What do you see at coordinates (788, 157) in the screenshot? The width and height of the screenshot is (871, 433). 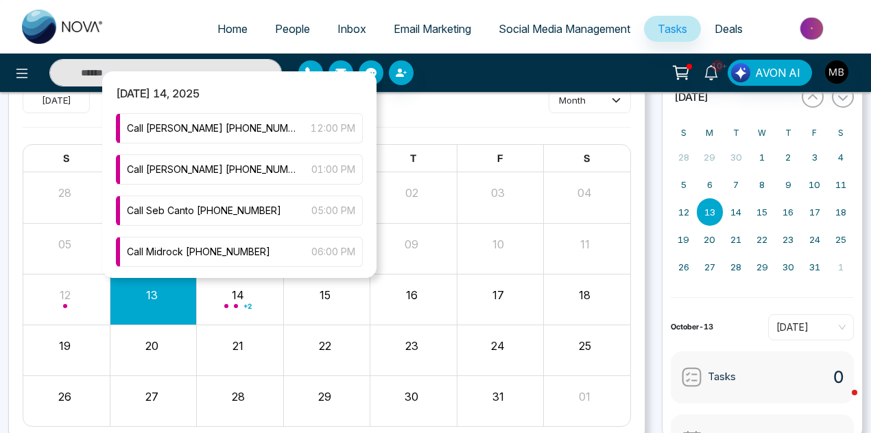 I see `button: October 2, 2025` at bounding box center [788, 157].